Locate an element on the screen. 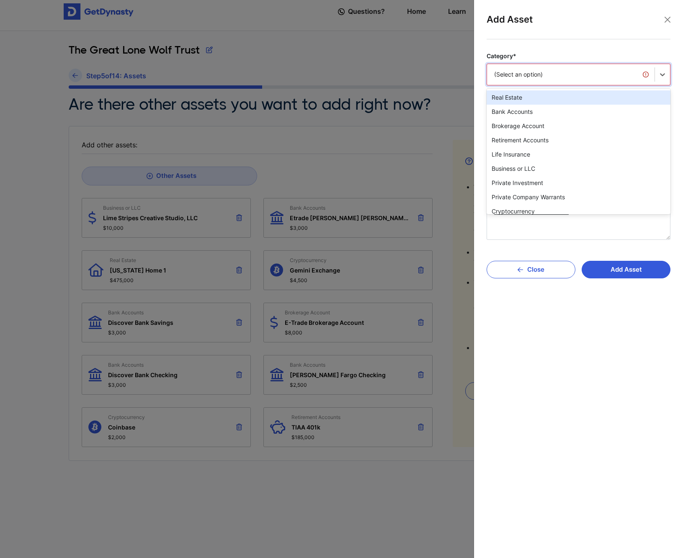 The width and height of the screenshot is (683, 558). div: (Select an option) is located at coordinates (571, 75).